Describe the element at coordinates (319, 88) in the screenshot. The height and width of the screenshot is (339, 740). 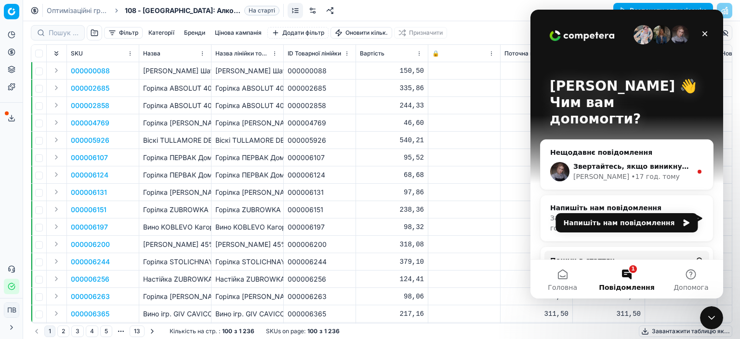
I see `div: 000002685` at that location.